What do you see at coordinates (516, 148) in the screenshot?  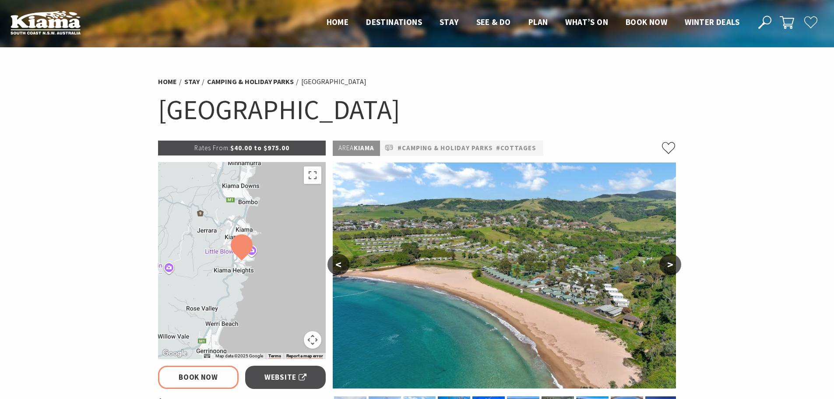 I see `a: #Cottages` at bounding box center [516, 148].